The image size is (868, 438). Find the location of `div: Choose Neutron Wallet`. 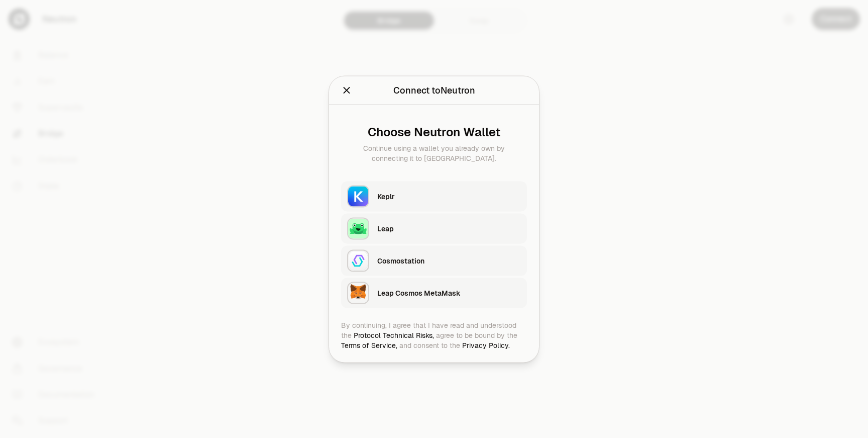

div: Choose Neutron Wallet is located at coordinates (434, 132).